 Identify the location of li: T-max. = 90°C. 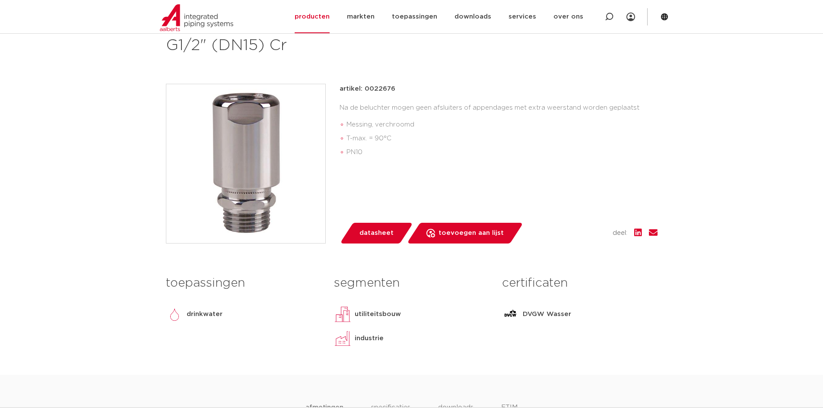
(502, 139).